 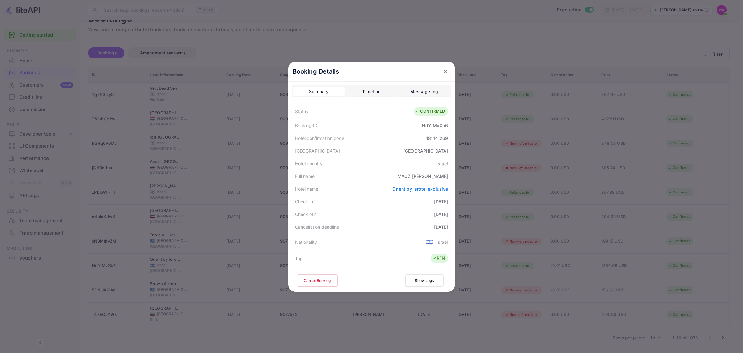 I want to click on div: NdYrMvXb6, so click(x=435, y=125).